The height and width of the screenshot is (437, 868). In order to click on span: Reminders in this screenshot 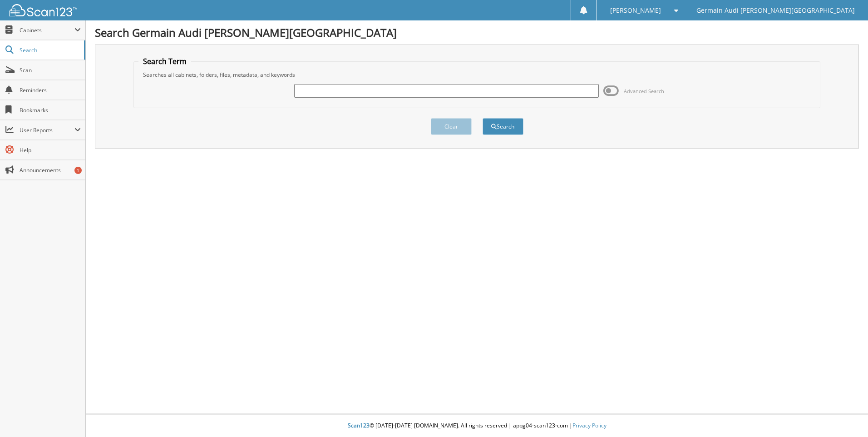, I will do `click(50, 90)`.